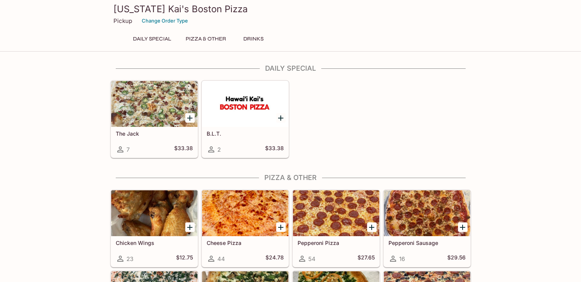  Describe the element at coordinates (184, 259) in the screenshot. I see `h5: $12.75` at that location.